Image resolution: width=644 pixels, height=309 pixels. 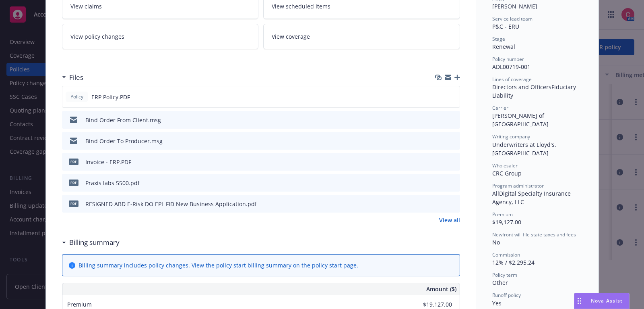 I want to click on span: Commission, so click(x=506, y=255).